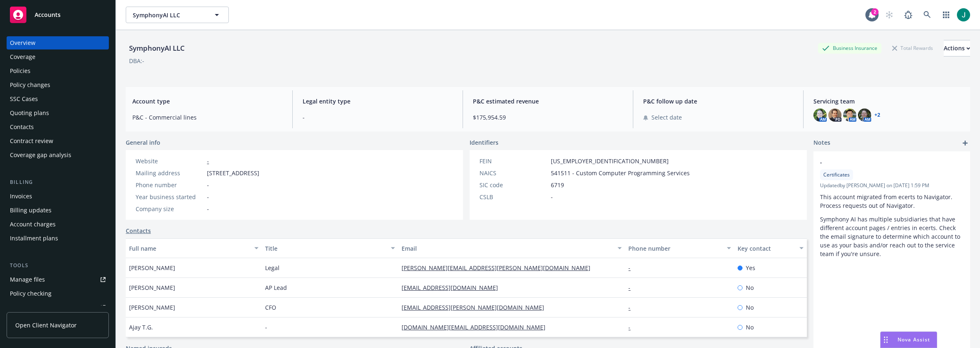 The width and height of the screenshot is (980, 348). I want to click on div: Website, so click(169, 161).